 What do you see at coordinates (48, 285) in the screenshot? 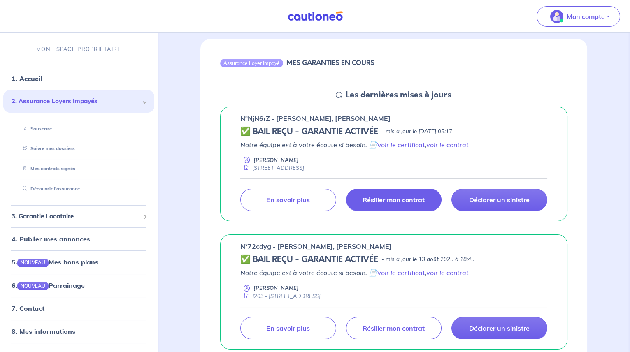
I see `a: 6.NOUVEAUParrainage` at bounding box center [48, 285].